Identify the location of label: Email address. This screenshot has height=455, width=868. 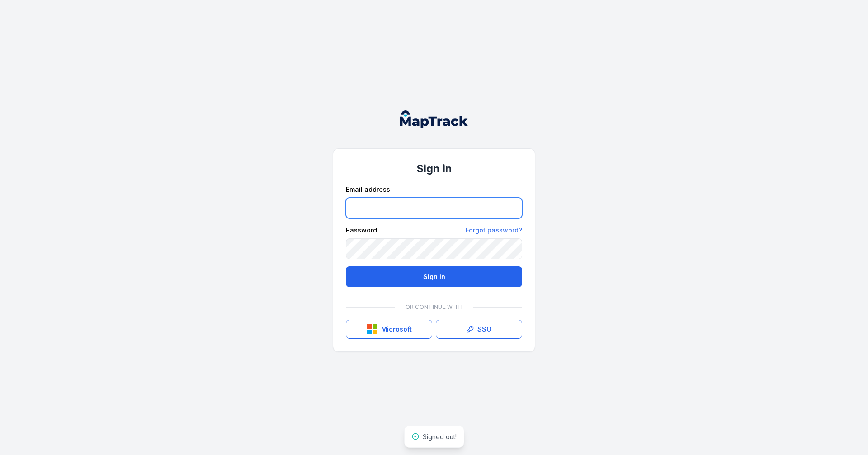
(368, 189).